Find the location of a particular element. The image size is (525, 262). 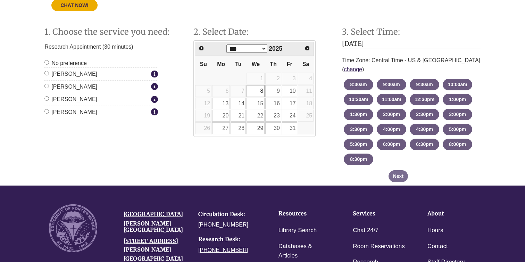

button: Next is located at coordinates (398, 176).